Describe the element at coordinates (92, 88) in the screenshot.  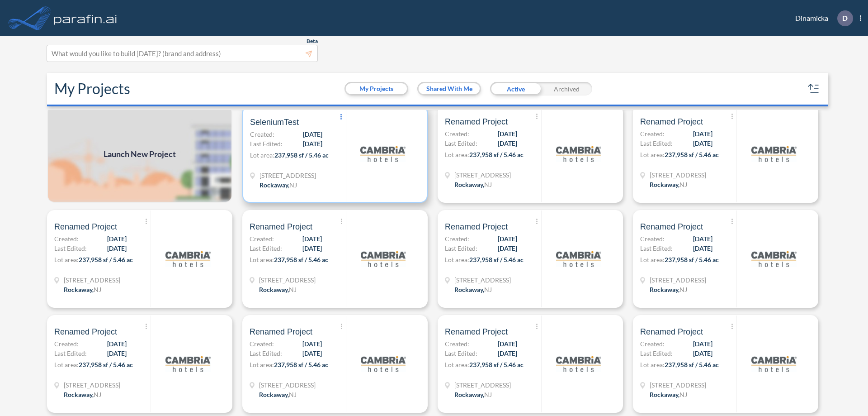
I see `h2: My Projects` at that location.